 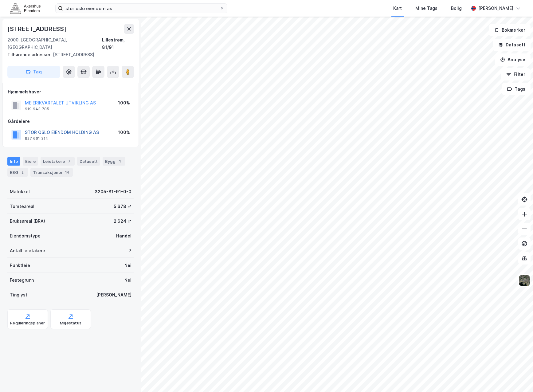 I want to click on div: Mine Tags, so click(x=426, y=8).